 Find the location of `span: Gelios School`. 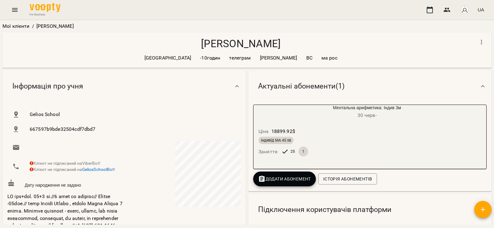

span: Gelios School is located at coordinates (133, 115).